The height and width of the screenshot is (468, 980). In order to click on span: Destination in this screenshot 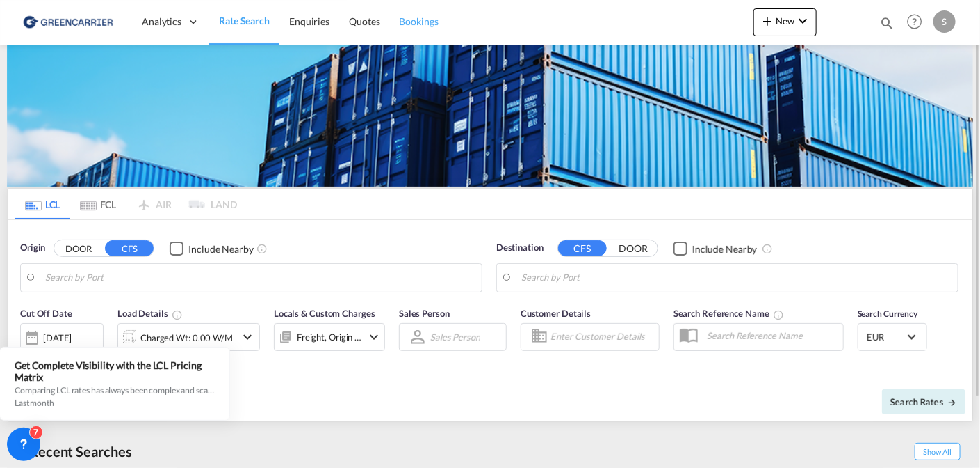, I will do `click(520, 248)`.